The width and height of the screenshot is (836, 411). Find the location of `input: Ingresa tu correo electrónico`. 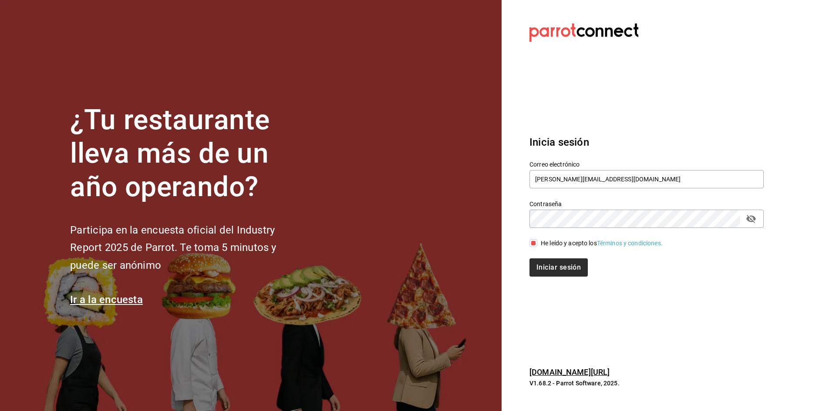

input: Ingresa tu correo electrónico is located at coordinates (647, 179).